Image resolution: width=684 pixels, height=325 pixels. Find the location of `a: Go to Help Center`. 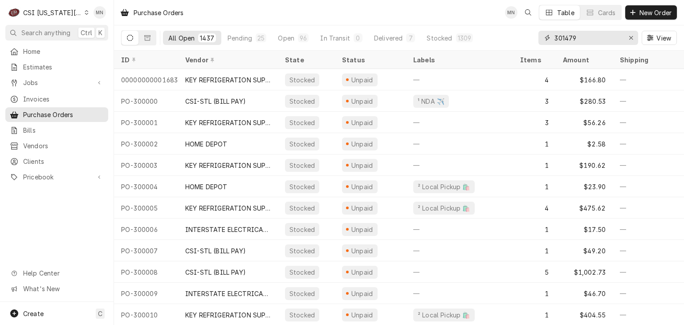

a: Go to Help Center is located at coordinates (57, 273).